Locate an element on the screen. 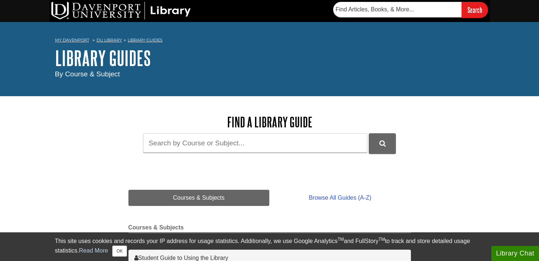  h1: Library Guides is located at coordinates (270, 58).